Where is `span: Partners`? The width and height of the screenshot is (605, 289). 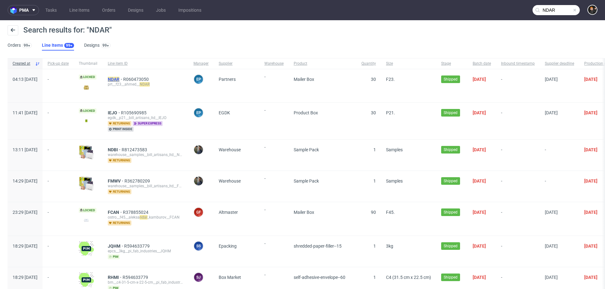 span: Partners is located at coordinates (227, 79).